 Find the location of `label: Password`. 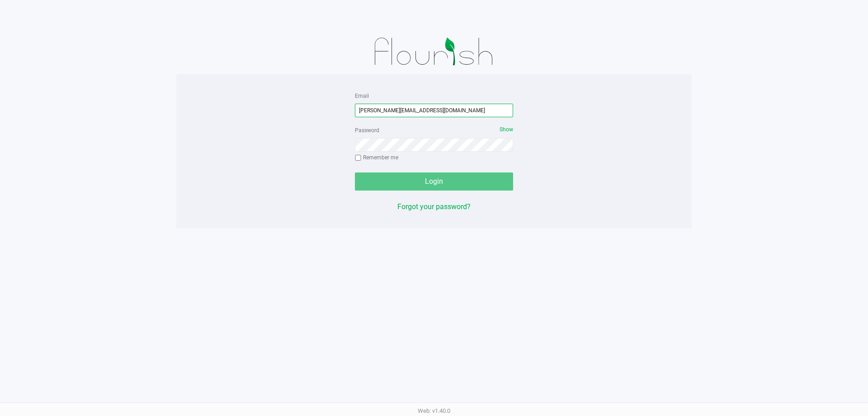

label: Password is located at coordinates (367, 130).